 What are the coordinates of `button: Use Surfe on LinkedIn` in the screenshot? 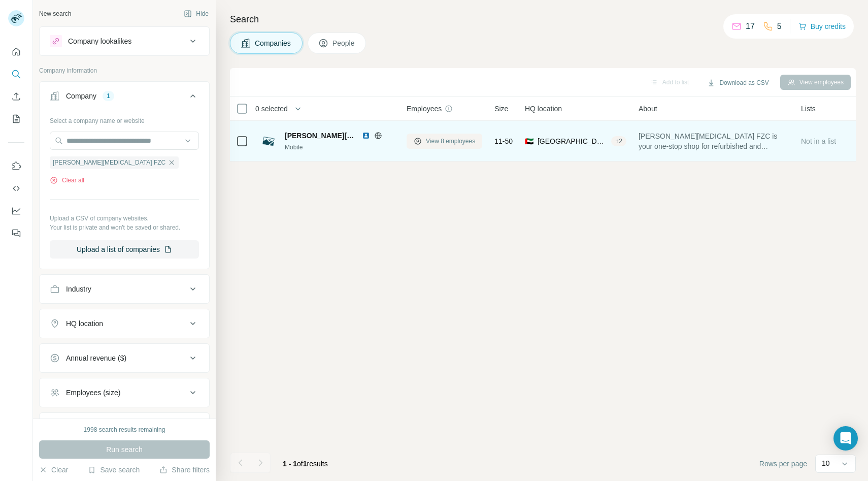 It's located at (16, 166).